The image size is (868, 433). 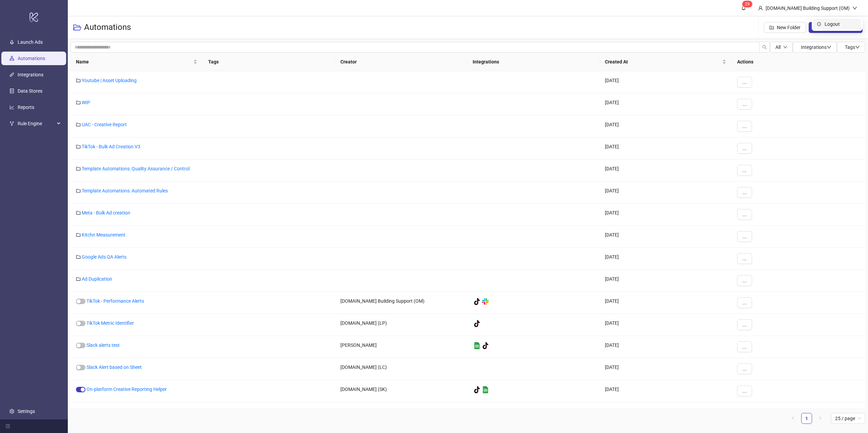 I want to click on th: Tags, so click(x=269, y=62).